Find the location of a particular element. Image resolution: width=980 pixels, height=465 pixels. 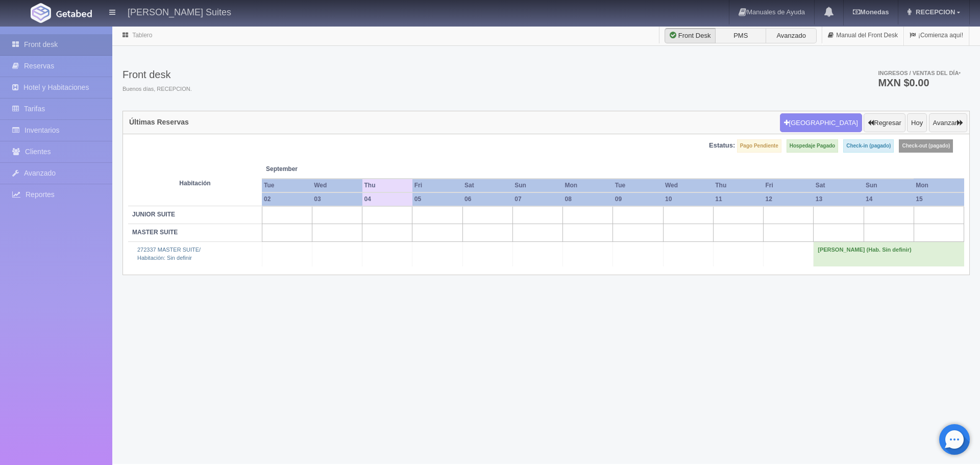

span: Ingresos / Ventas del día is located at coordinates (919, 73).